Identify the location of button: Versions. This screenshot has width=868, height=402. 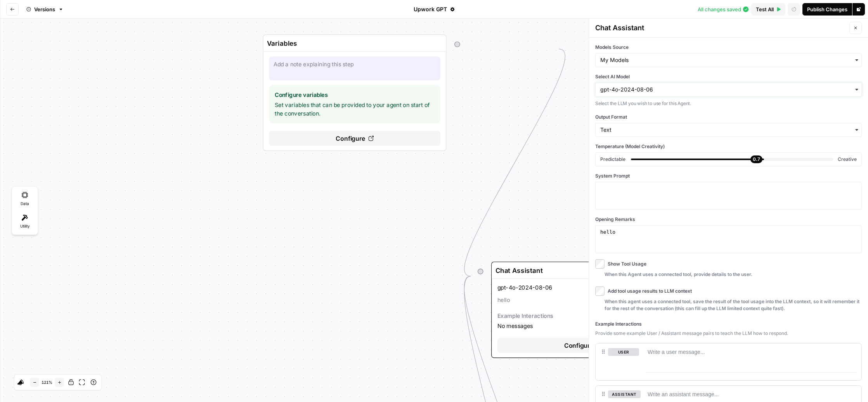
(45, 9).